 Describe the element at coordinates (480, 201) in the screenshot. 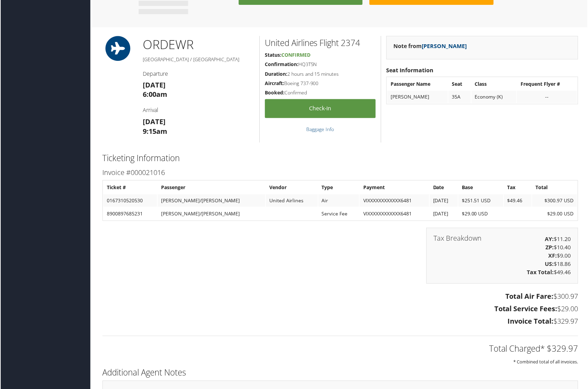

I see `td: $251.51 USD` at that location.